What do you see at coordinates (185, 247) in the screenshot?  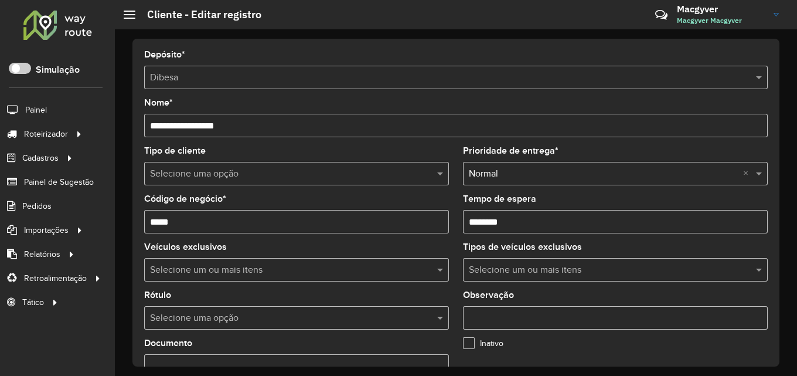 I see `label: Veículos exclusivos` at bounding box center [185, 247].